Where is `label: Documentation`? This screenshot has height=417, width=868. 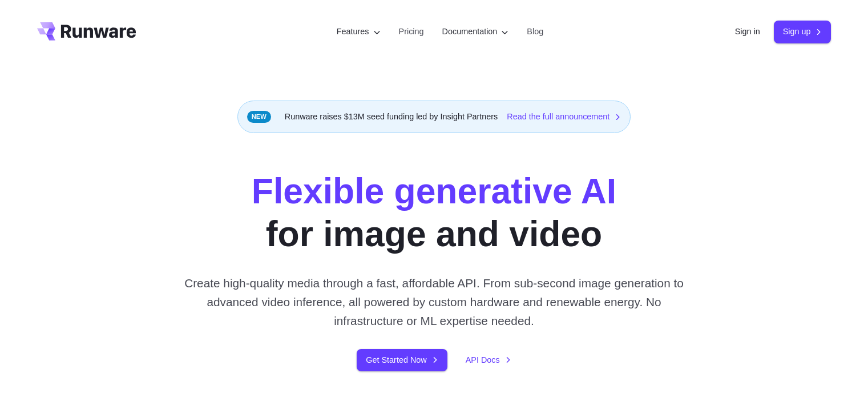 label: Documentation is located at coordinates (476, 31).